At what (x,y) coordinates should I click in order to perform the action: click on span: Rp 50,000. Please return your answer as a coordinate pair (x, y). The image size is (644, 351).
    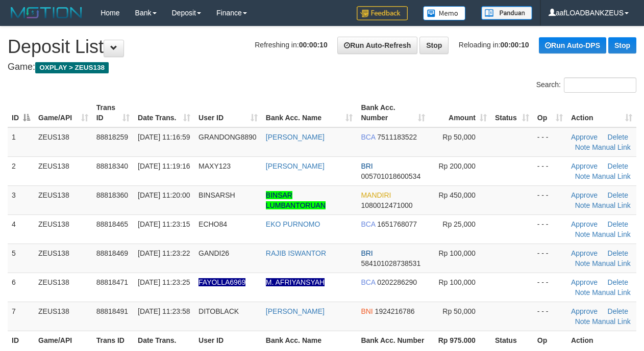
    Looking at the image, I should click on (459, 311).